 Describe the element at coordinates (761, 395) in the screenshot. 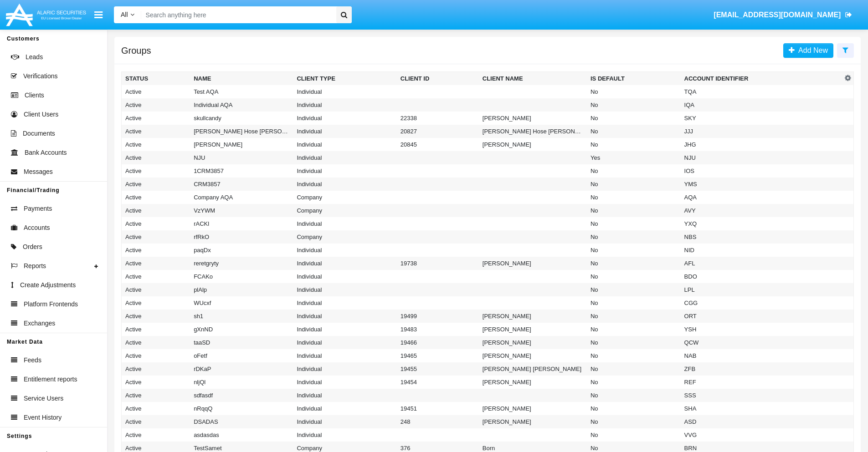

I see `td: SSS` at that location.